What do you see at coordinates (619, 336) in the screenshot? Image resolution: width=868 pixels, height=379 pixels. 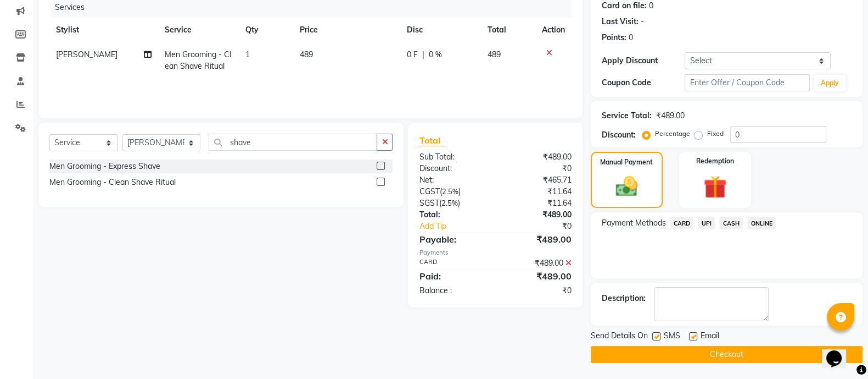 I see `span: Send Details On` at bounding box center [619, 336].